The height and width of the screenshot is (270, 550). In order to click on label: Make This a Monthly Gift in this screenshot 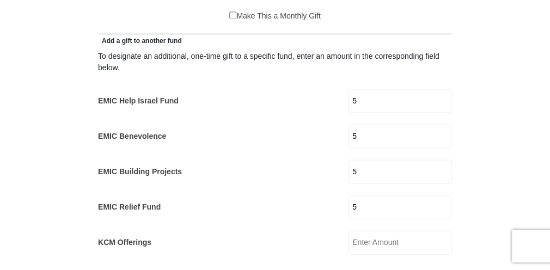, I will do `click(275, 16)`.